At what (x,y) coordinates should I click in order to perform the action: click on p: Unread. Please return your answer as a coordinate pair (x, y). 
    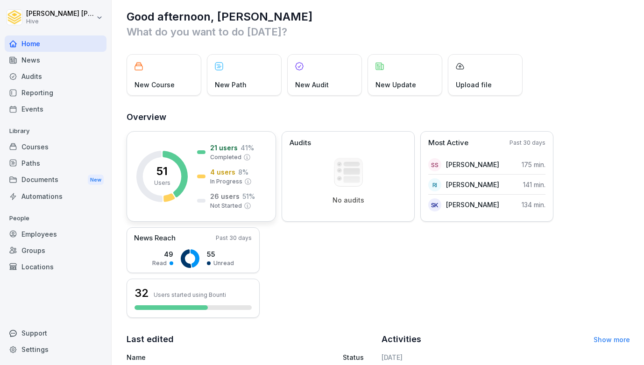
    Looking at the image, I should click on (224, 263).